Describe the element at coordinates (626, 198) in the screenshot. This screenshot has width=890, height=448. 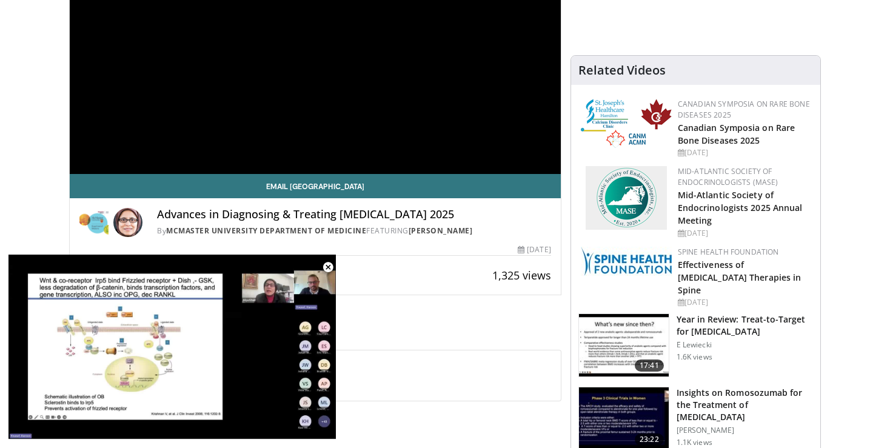
I see `img: f382488c-070d-4809-84b7-f09b370f5972.png.150x105_q85_autocrop_double_scale_upscale_version-0.2.png` at that location.